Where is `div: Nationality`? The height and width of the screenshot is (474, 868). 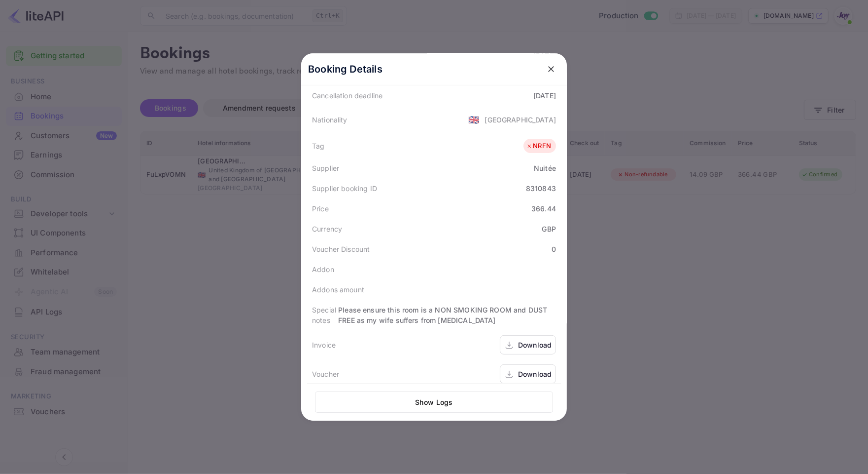
div: Nationality is located at coordinates (330, 119).